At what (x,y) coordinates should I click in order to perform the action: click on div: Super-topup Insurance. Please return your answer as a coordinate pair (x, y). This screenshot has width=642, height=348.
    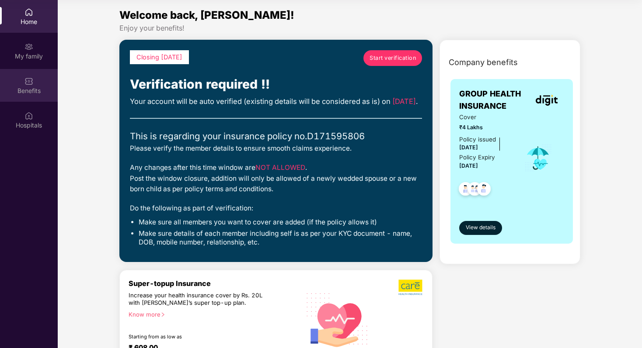
    Looking at the image, I should click on (214, 284).